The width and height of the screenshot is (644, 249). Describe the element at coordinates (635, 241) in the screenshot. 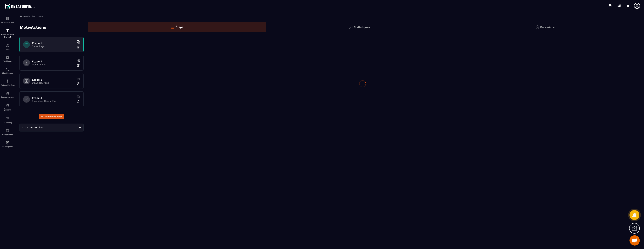

I see `div: Ouvrir le chat` at that location.